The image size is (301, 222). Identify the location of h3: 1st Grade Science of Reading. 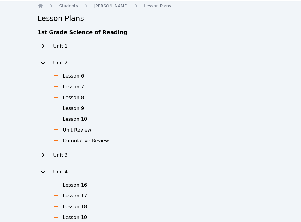
(150, 32).